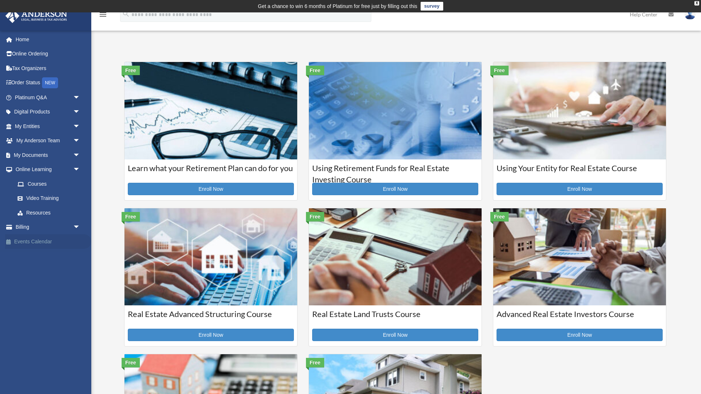 This screenshot has width=701, height=394. I want to click on a: Online Learningarrow_drop_down, so click(48, 170).